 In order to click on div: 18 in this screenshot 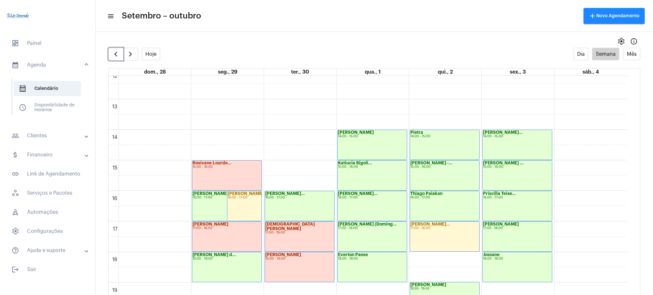, I will do `click(115, 260)`.